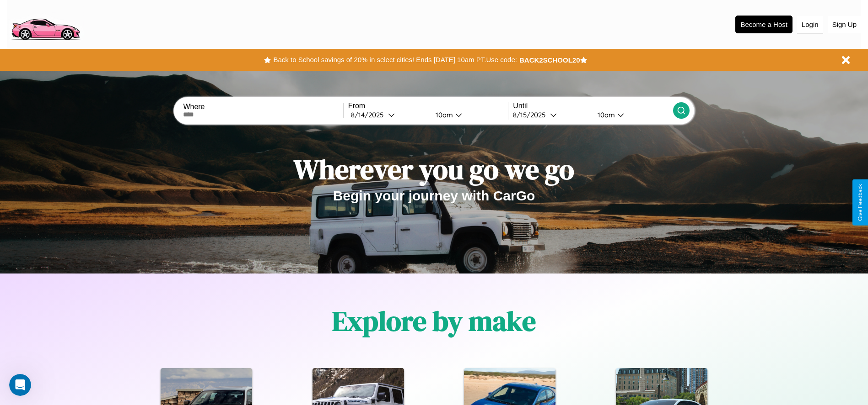 The width and height of the screenshot is (868, 405). Describe the element at coordinates (433, 321) in the screenshot. I see `h1: Explore by make` at that location.